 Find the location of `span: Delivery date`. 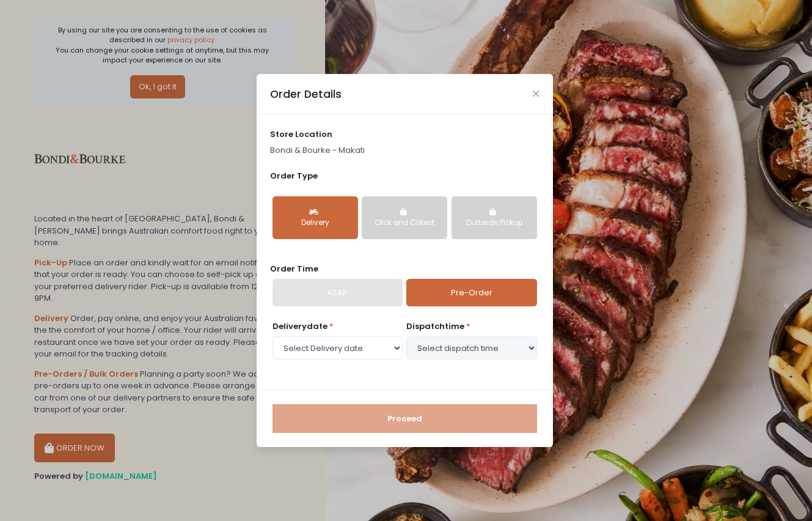

span: Delivery date is located at coordinates (300, 326).